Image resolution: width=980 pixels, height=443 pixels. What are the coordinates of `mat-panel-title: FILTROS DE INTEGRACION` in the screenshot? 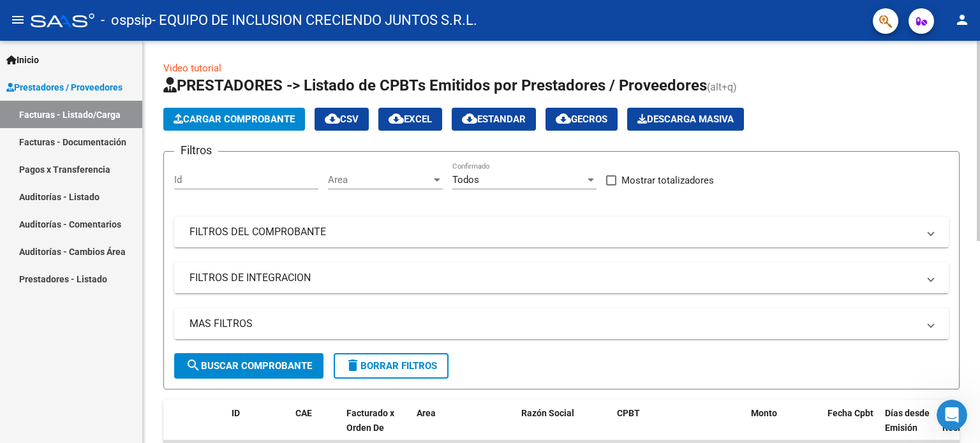 It's located at (554, 278).